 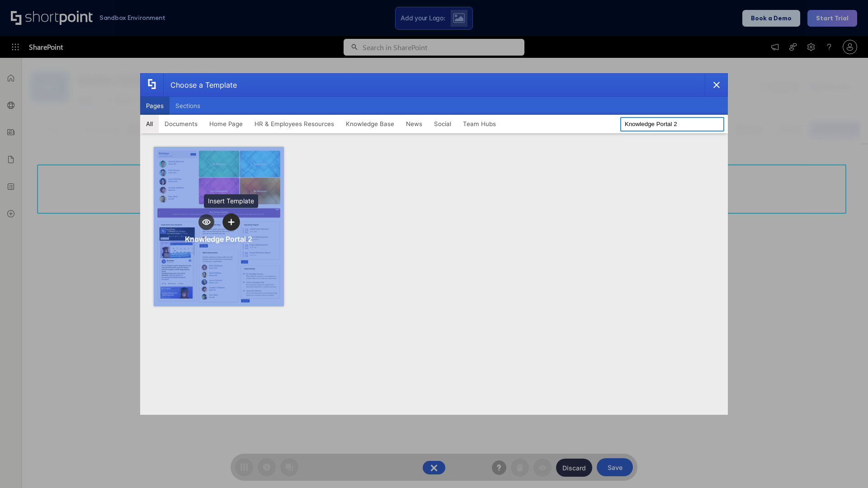 What do you see at coordinates (200, 85) in the screenshot?
I see `div: Choose a Template` at bounding box center [200, 85].